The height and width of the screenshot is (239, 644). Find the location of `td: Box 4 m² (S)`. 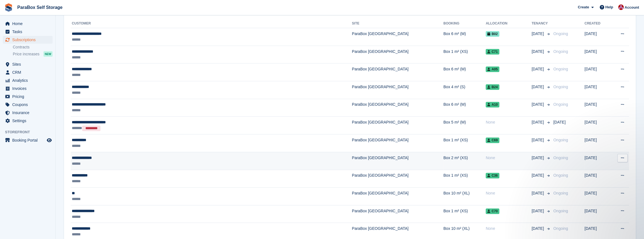

td: Box 4 m² (S) is located at coordinates (465, 90).